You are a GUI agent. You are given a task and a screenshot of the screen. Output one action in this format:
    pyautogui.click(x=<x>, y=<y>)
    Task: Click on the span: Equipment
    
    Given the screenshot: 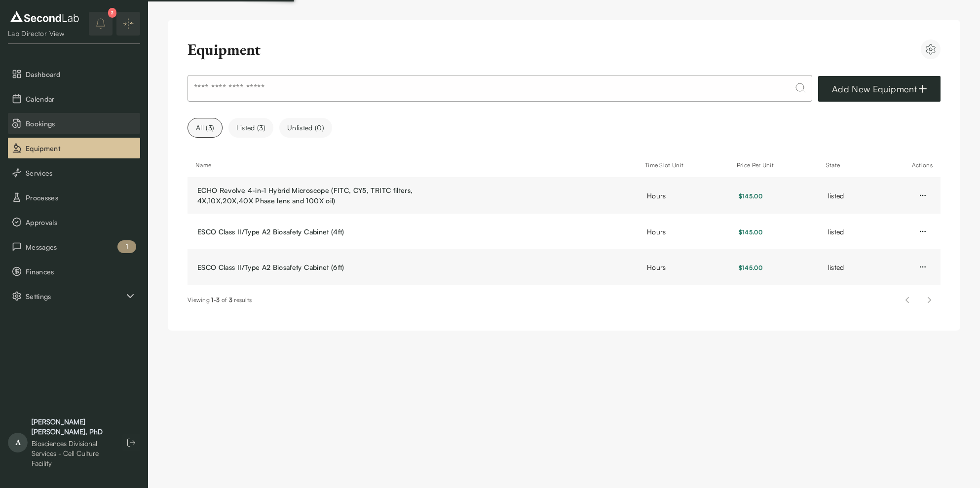 What is the action you would take?
    pyautogui.click(x=81, y=148)
    